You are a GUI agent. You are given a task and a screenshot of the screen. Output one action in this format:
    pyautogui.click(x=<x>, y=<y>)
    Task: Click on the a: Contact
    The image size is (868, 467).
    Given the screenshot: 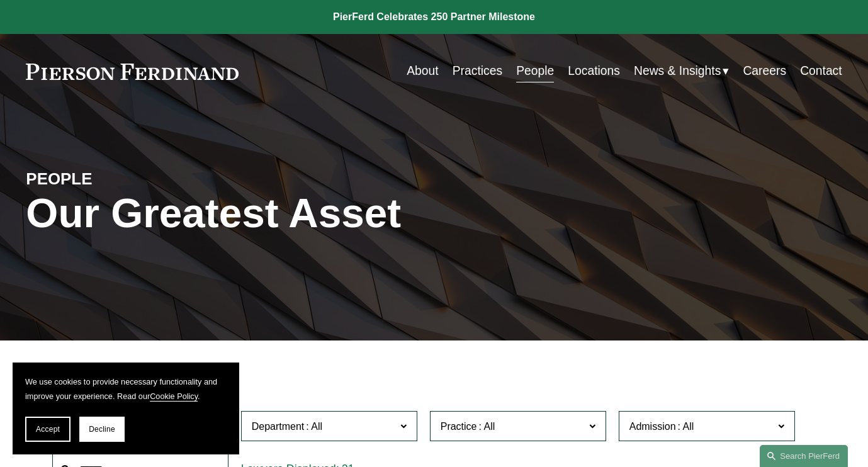 What is the action you would take?
    pyautogui.click(x=821, y=71)
    